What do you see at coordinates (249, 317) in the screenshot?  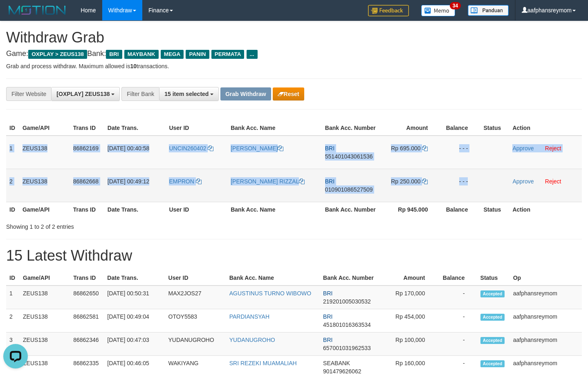 I see `a: PARDIANSYAH` at bounding box center [249, 317].